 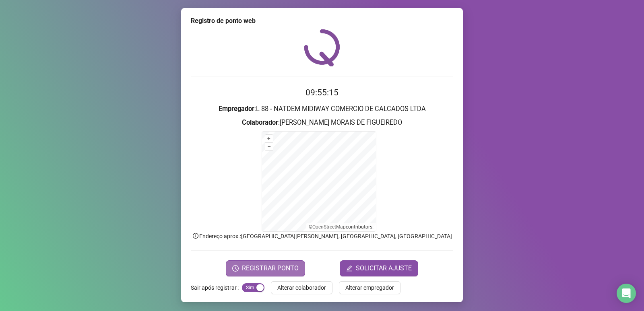 I want to click on img: QRPoint, so click(x=322, y=47).